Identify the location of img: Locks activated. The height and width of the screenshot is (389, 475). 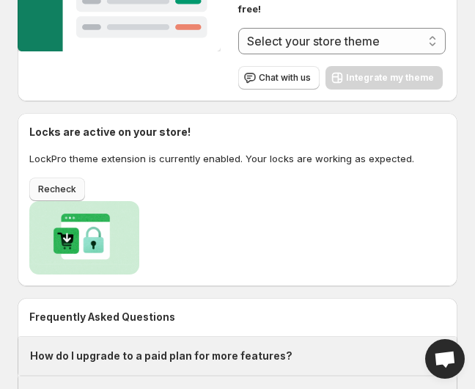
(84, 238).